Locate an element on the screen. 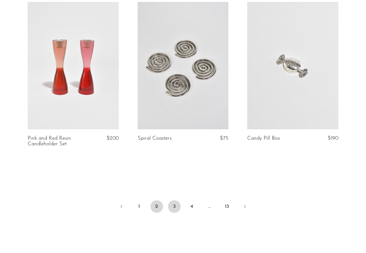 This screenshot has width=366, height=253. span: $190 is located at coordinates (333, 138).